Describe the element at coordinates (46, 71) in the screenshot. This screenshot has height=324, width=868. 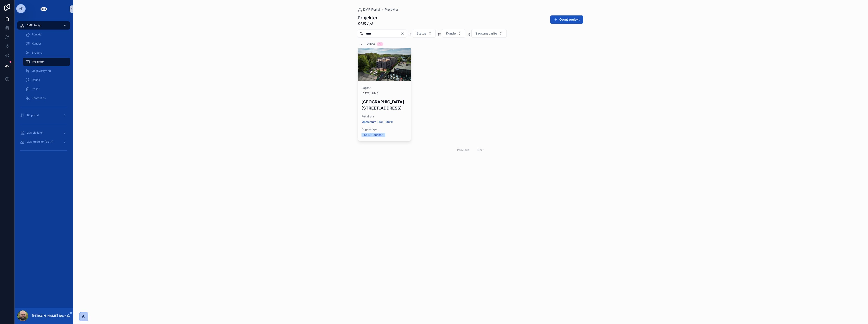
I see `a: Opgavestyring` at that location.